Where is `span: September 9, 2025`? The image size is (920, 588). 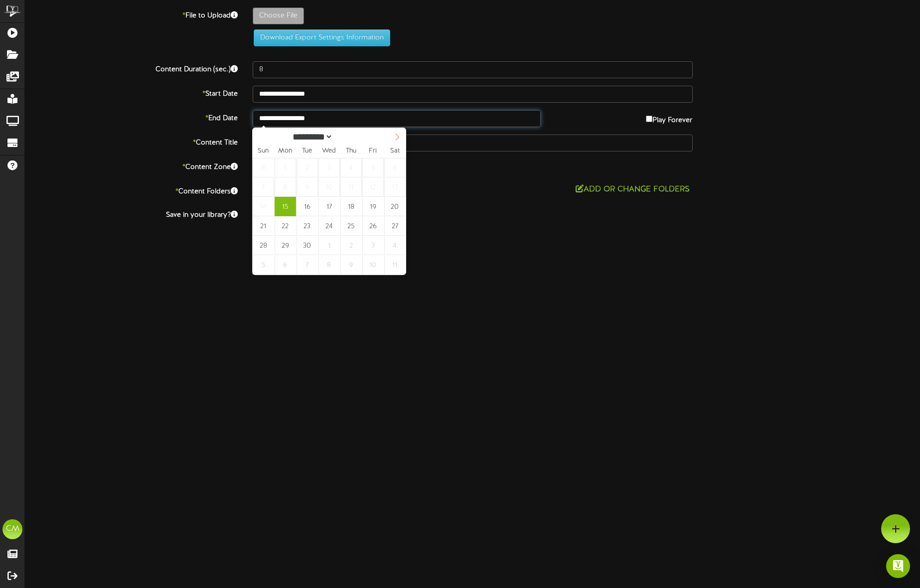 span: September 9, 2025 is located at coordinates (307, 187).